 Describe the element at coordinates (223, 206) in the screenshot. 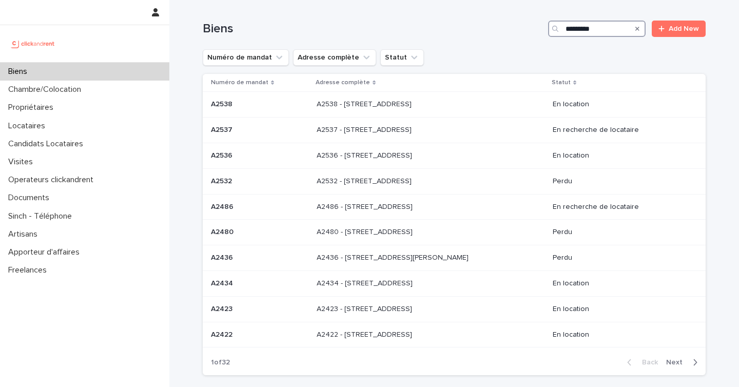

I see `p: A2486` at that location.